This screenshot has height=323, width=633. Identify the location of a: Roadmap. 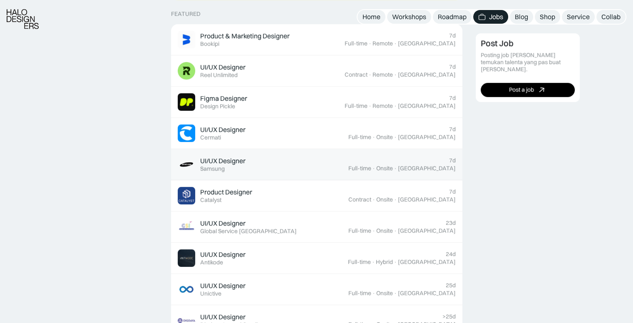
(452, 17).